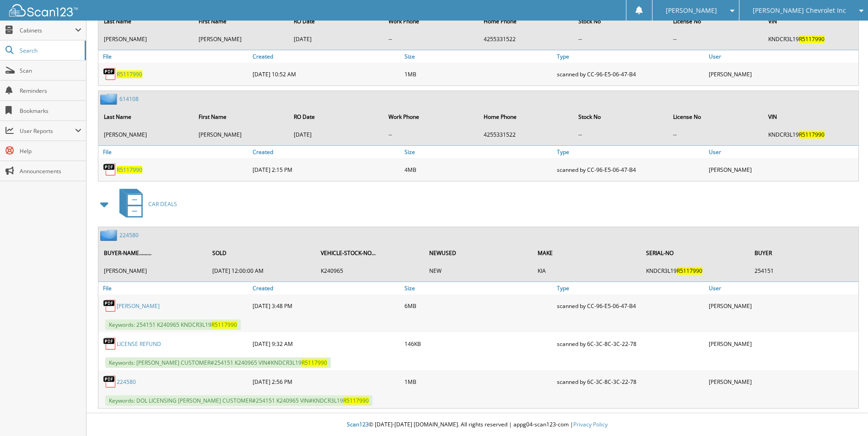 The height and width of the screenshot is (436, 868). I want to click on img: scan123-logo-white.svg, so click(43, 10).